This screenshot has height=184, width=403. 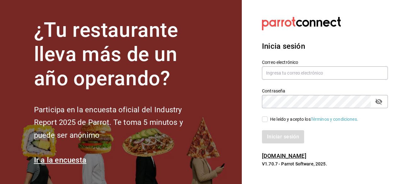 I want to click on label: Contraseña, so click(x=325, y=91).